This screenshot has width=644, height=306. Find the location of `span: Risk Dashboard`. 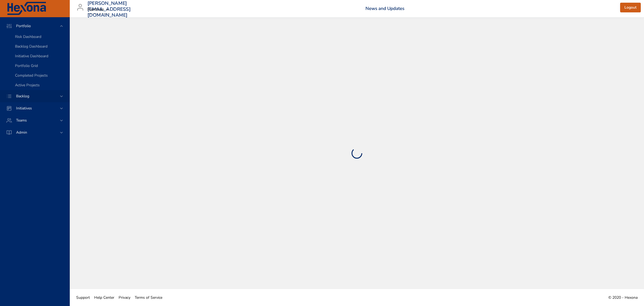

span: Risk Dashboard is located at coordinates (28, 37).